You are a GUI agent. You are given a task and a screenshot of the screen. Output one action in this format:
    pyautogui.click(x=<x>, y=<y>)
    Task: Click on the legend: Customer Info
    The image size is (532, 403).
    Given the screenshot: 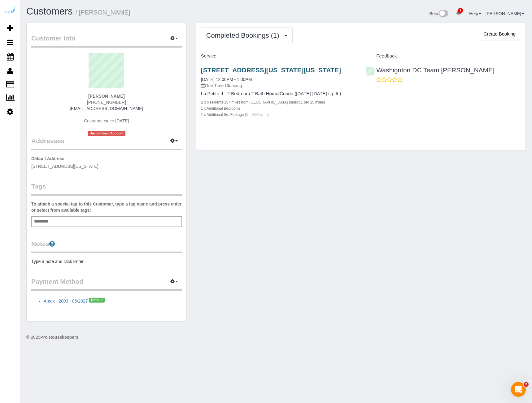 What is the action you would take?
    pyautogui.click(x=107, y=40)
    